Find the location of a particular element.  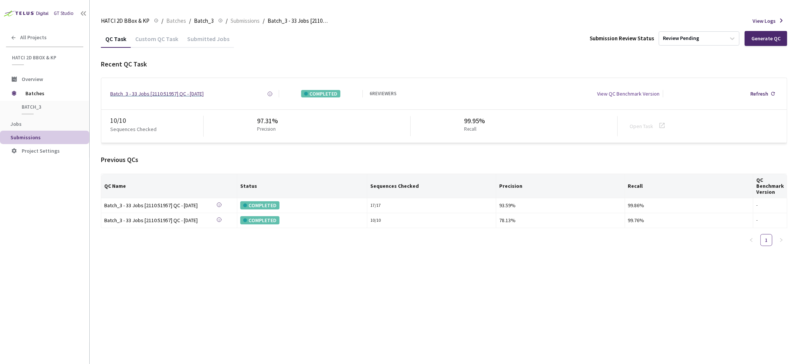

div: GT Studio is located at coordinates (64, 13).